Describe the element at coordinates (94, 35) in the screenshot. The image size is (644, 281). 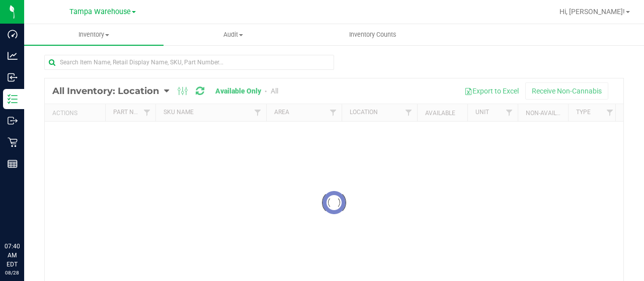
I see `span: Inventory` at that location.